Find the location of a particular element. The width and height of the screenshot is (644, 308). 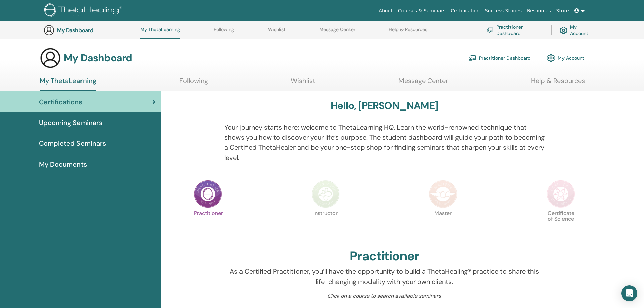

span: Certifications is located at coordinates (60, 102).